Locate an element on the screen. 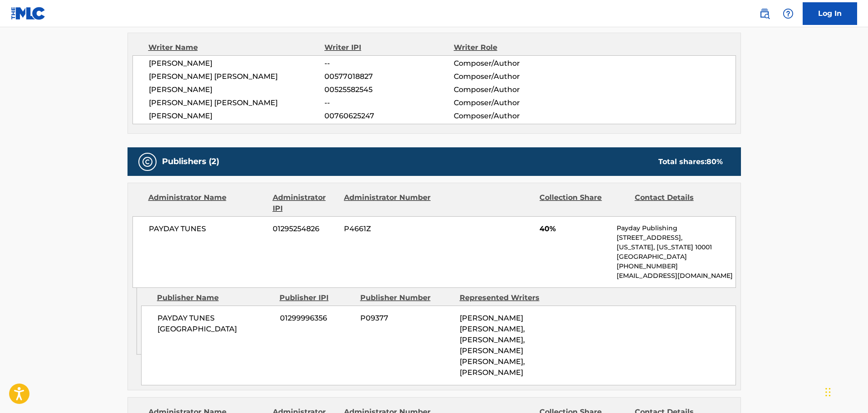  p: Payday Publishing is located at coordinates (675, 229).